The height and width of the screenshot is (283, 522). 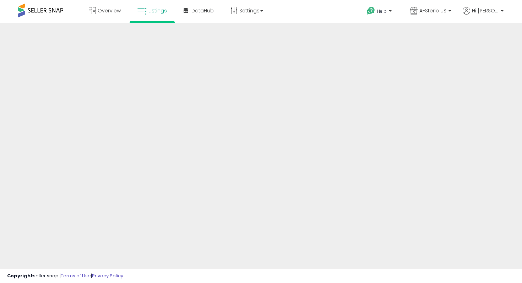 What do you see at coordinates (65, 276) in the screenshot?
I see `div: seller snap | |` at bounding box center [65, 276].